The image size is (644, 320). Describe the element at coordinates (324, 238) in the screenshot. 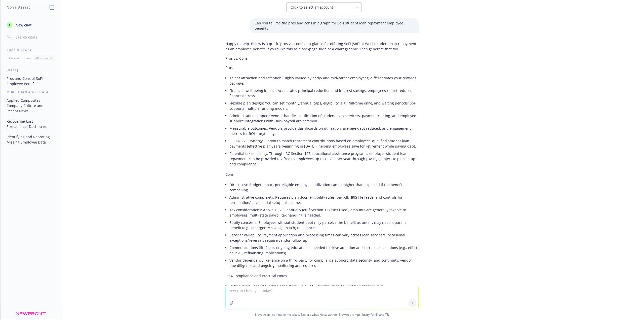

I see `li: Servicer variability: Payment application and processing times can vary across loan servicers; oc...` at that location.